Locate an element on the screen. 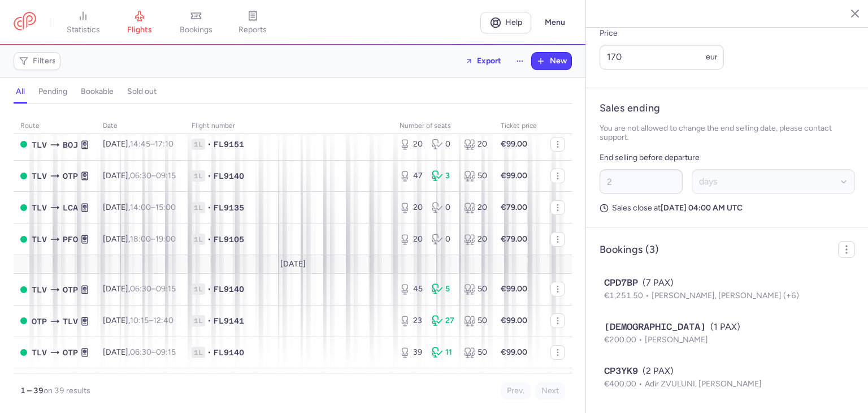  div: 39 is located at coordinates (411, 352).